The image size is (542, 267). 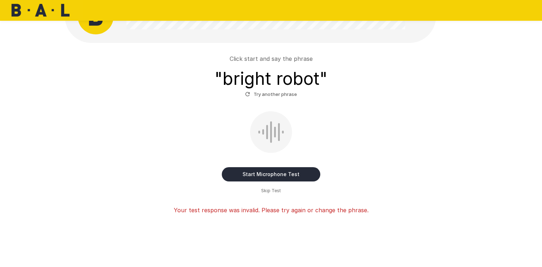 I want to click on h3: " bright robot ", so click(x=271, y=79).